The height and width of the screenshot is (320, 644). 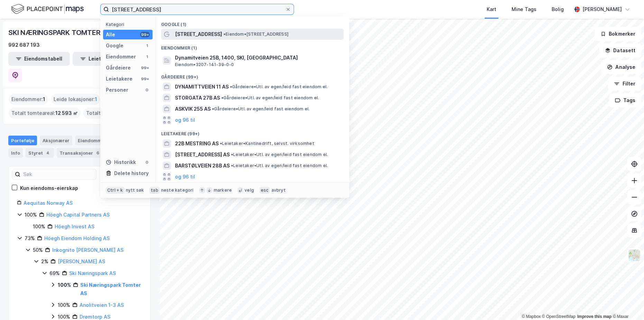 I want to click on div: Google (1), so click(x=253, y=22).